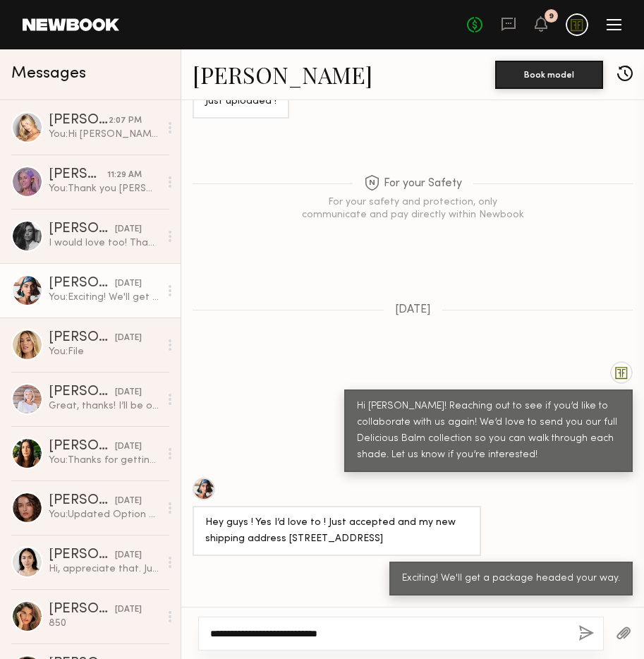 Image resolution: width=644 pixels, height=659 pixels. What do you see at coordinates (549, 74) in the screenshot?
I see `button: Book model` at bounding box center [549, 74].